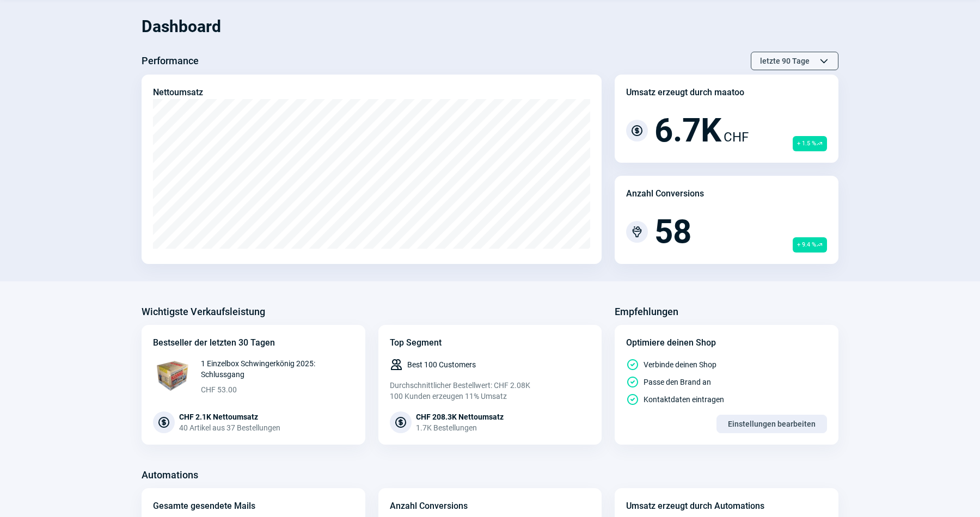 The image size is (980, 517). I want to click on div: 40 Artikel aus 37 Bestellungen, so click(230, 427).